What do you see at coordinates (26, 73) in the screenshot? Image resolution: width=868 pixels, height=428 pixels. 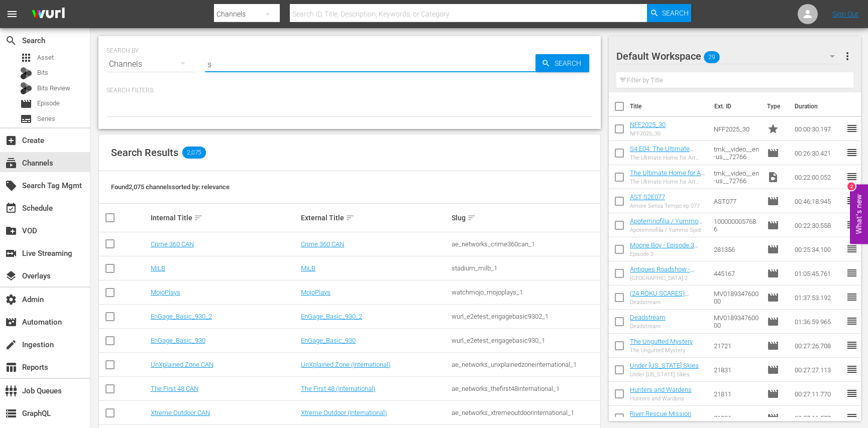 I see `div: Bits` at bounding box center [26, 73].